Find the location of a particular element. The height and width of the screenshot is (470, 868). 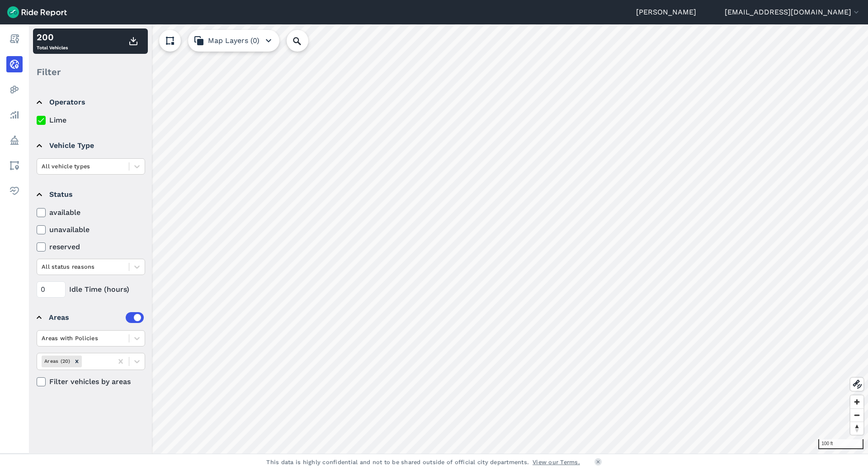

summary: Status is located at coordinates (90, 194).